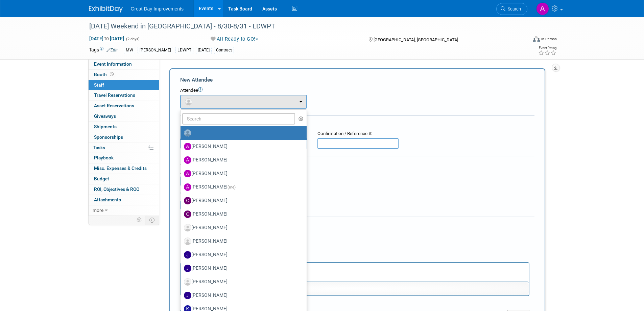 The width and height of the screenshot is (644, 311). What do you see at coordinates (513, 9) in the screenshot?
I see `span: Search` at bounding box center [513, 9].